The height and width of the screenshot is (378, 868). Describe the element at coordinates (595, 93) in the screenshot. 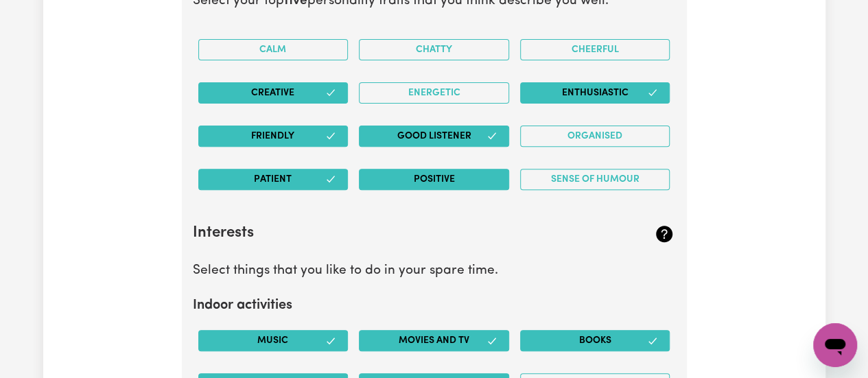

I see `button: Enthusiastic` at that location.